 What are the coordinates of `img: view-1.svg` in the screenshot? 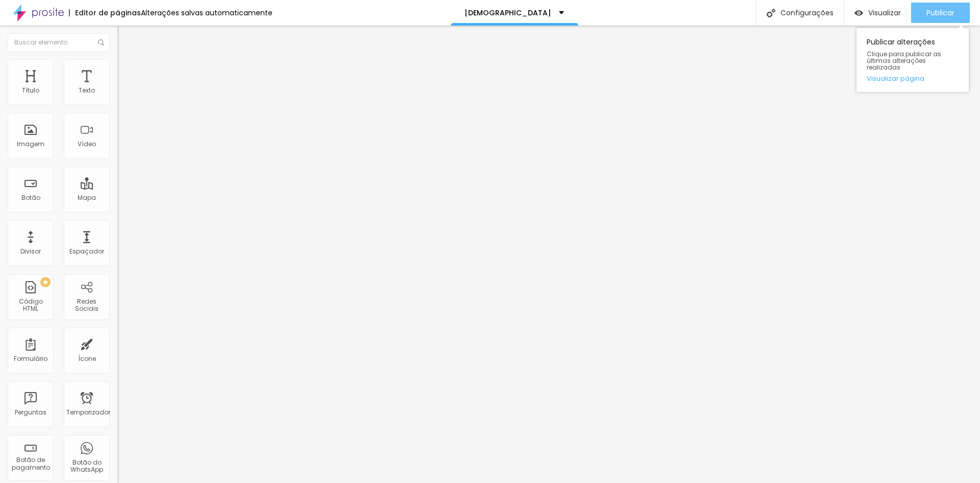 It's located at (859, 13).